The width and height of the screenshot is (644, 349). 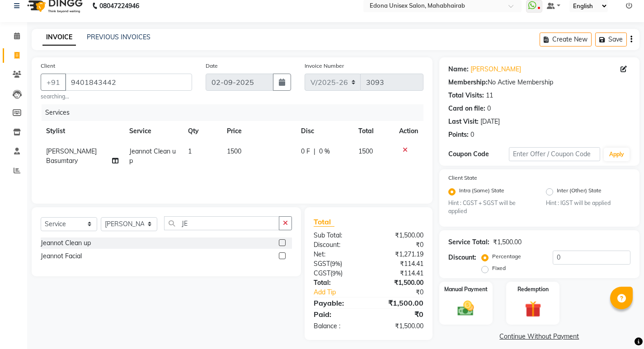 I want to click on input: Search by Name/Mobile/Email/Code, so click(x=128, y=82).